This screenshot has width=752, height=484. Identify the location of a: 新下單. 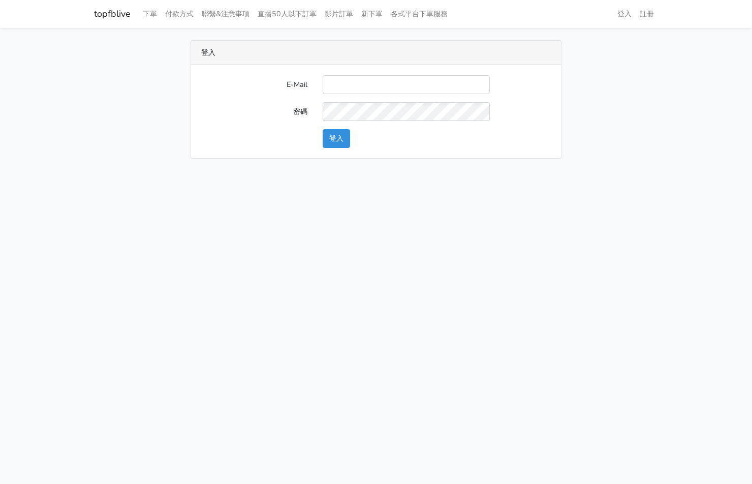
(372, 14).